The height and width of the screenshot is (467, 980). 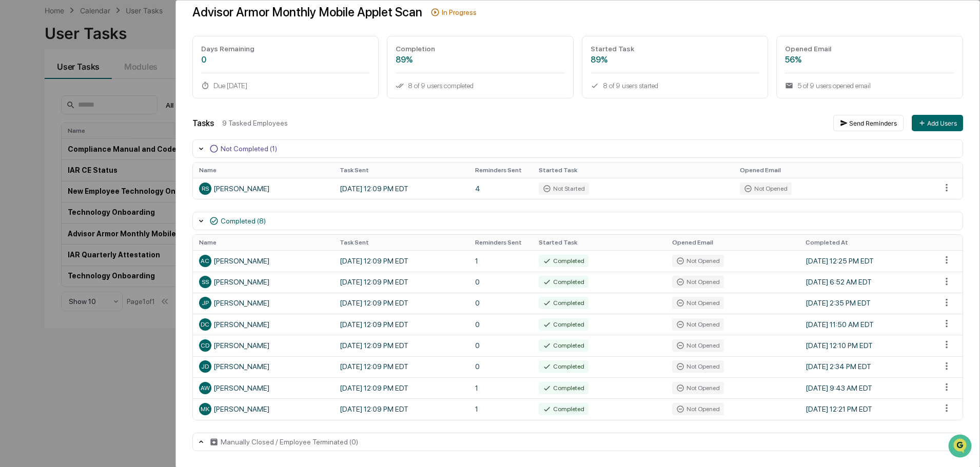 I want to click on div: Completed (8), so click(x=243, y=221).